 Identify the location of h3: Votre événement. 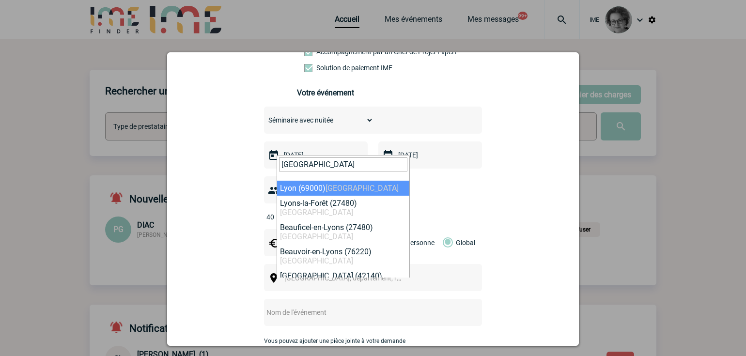
(373, 93).